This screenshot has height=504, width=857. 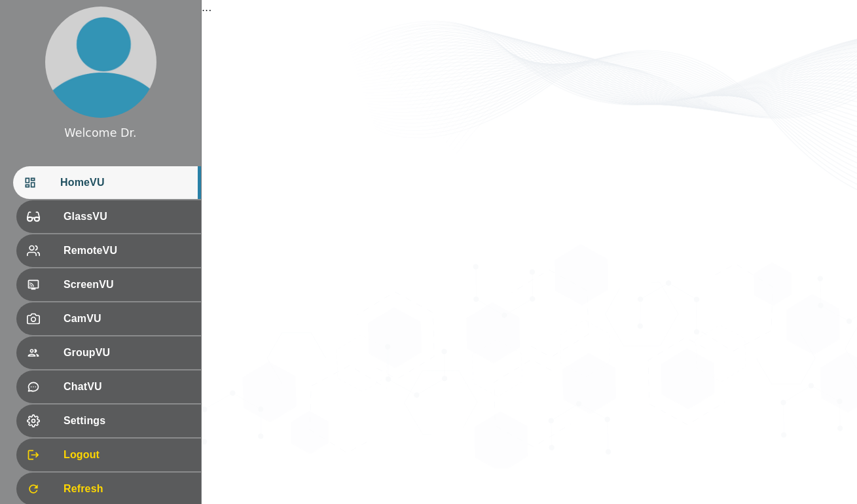 I want to click on span: RemoteVU, so click(x=127, y=251).